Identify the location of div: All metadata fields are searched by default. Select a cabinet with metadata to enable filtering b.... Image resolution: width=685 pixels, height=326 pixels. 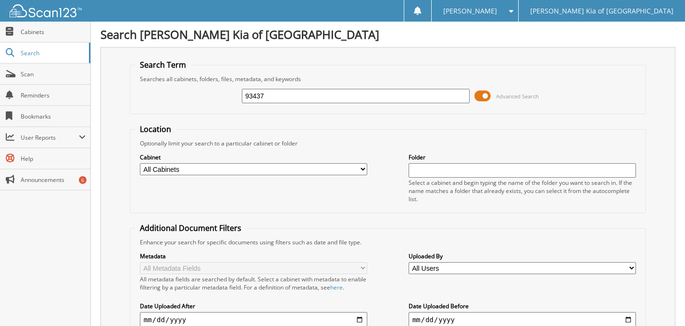
(254, 284).